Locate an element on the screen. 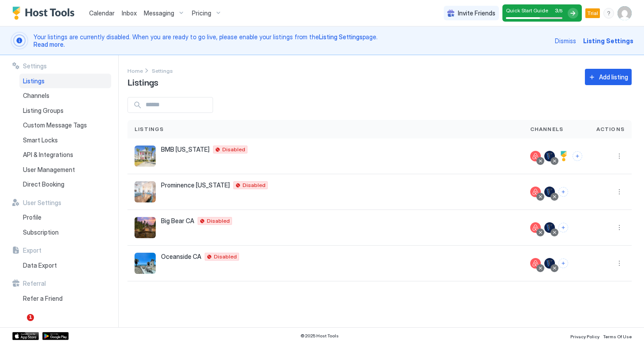 The height and width of the screenshot is (344, 644). button: Add listing is located at coordinates (608, 77).